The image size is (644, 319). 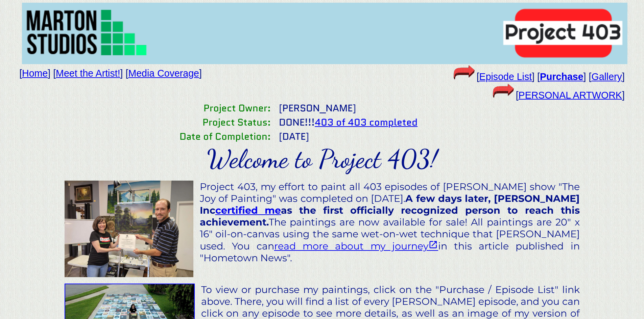 What do you see at coordinates (164, 73) in the screenshot?
I see `a: Media Coverage` at bounding box center [164, 73].